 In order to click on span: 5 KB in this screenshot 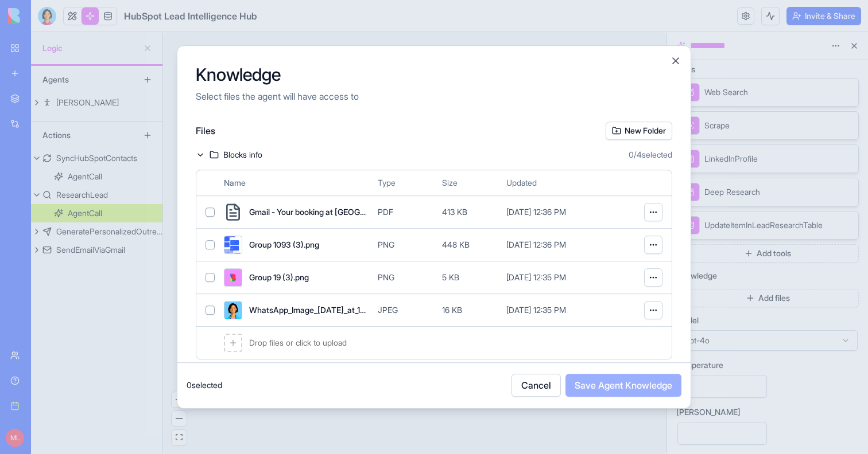, I will do `click(451, 278)`.